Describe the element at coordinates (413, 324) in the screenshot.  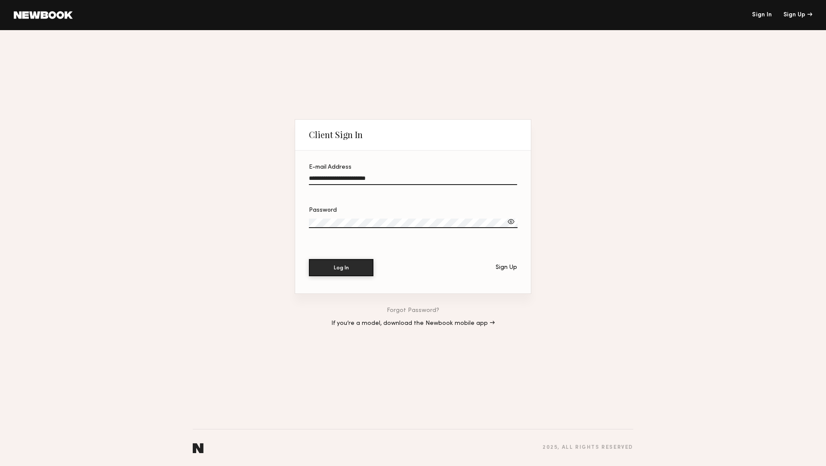
I see `a: If you’re a model, download the Newbook mobile app →` at that location.